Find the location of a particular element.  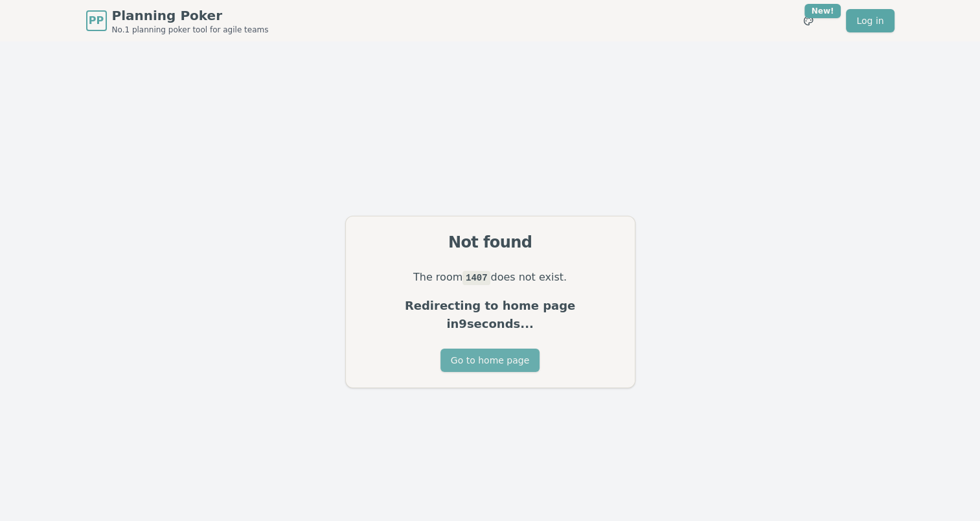

span: PP is located at coordinates (96, 21).